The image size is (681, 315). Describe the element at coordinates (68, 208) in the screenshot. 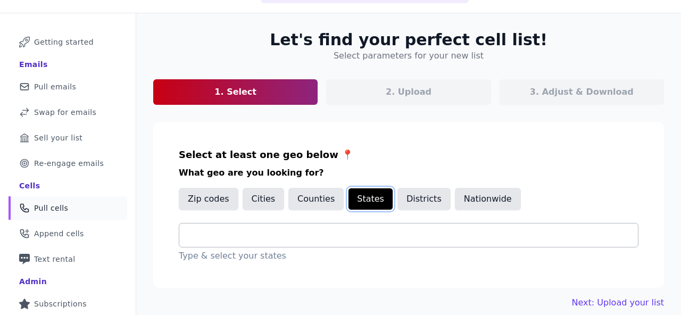

I see `a: Pull cells` at that location.